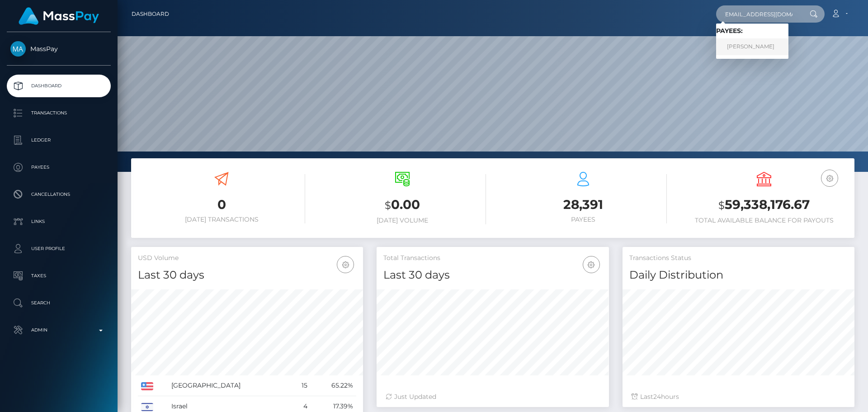  What do you see at coordinates (59, 140) in the screenshot?
I see `p: Ledger` at bounding box center [59, 140].